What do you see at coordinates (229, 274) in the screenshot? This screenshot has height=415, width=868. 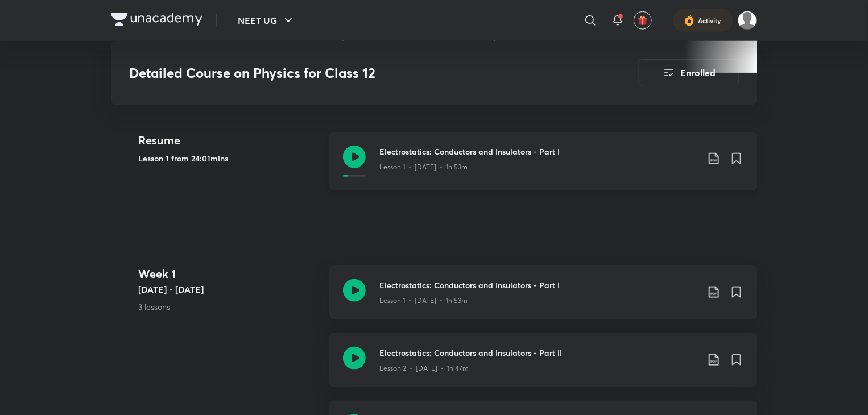 I see `h4: Week 1` at bounding box center [229, 274].